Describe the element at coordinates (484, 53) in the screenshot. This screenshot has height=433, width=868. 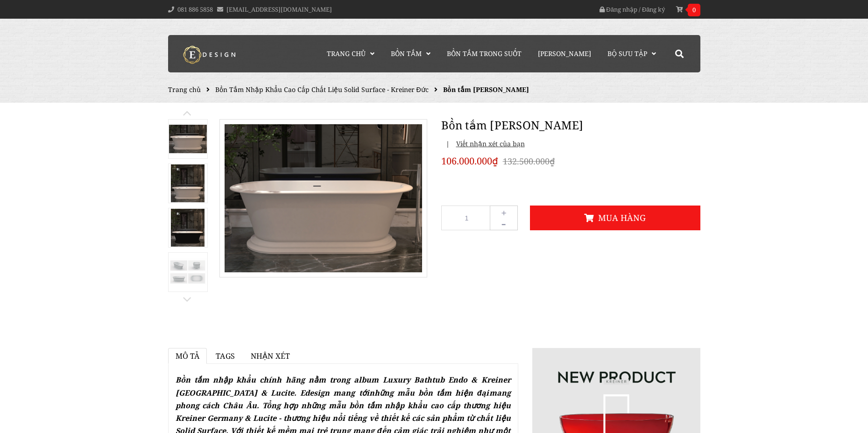
I see `span: Bồn Tắm Trong Suốt` at that location.